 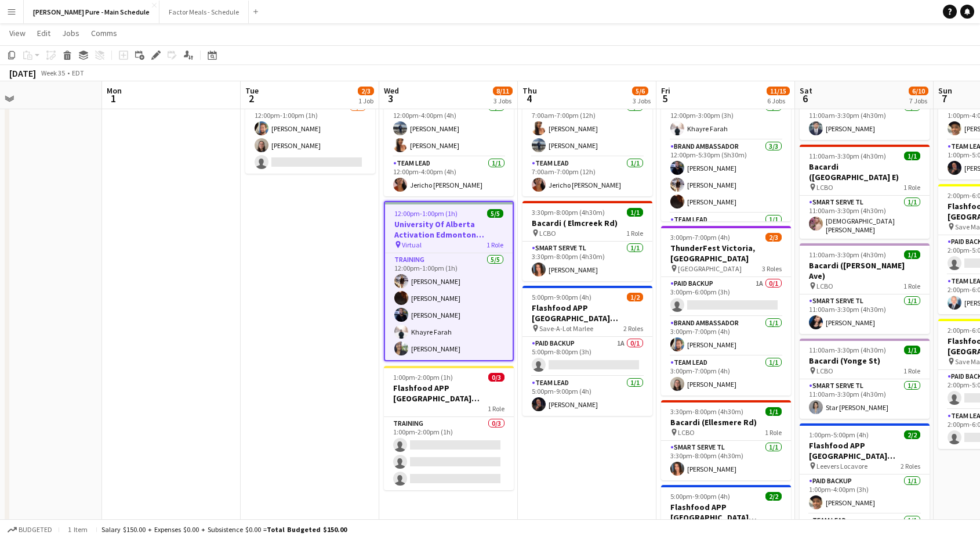 What do you see at coordinates (700, 237) in the screenshot?
I see `span: 3:00pm-7:00pm (4h)` at bounding box center [700, 237].